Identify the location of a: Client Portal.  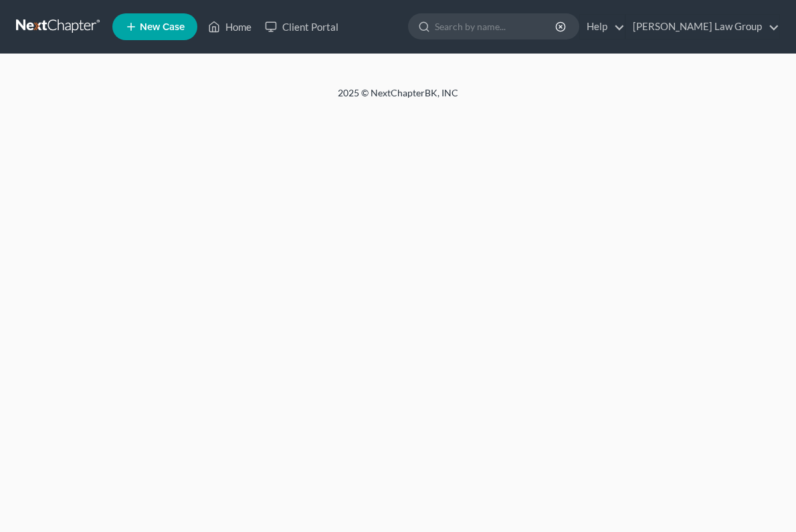
(302, 27).